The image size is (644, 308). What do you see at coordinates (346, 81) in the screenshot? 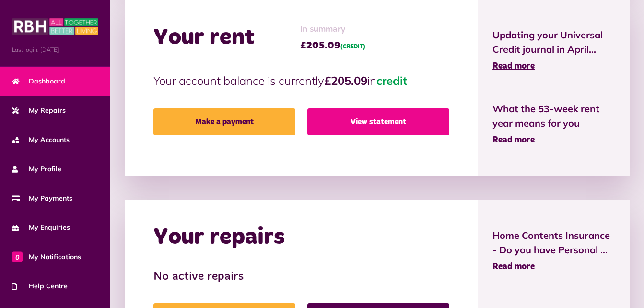
I see `strong: £205.09` at bounding box center [346, 81].